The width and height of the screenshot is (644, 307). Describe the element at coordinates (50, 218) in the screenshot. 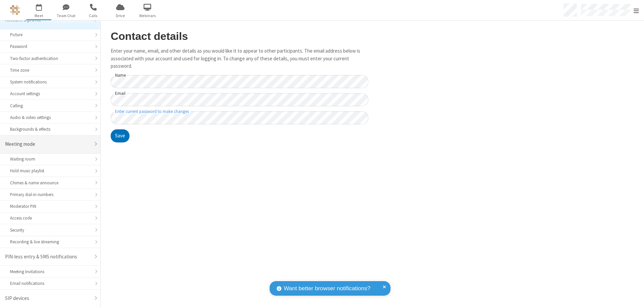

I see `div: Access code` at that location.